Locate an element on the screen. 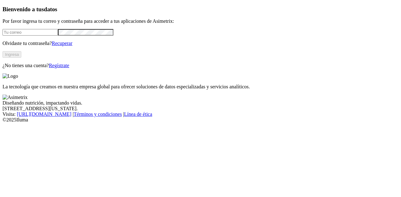 The image size is (401, 197). input: Tu correo is located at coordinates (30, 32).